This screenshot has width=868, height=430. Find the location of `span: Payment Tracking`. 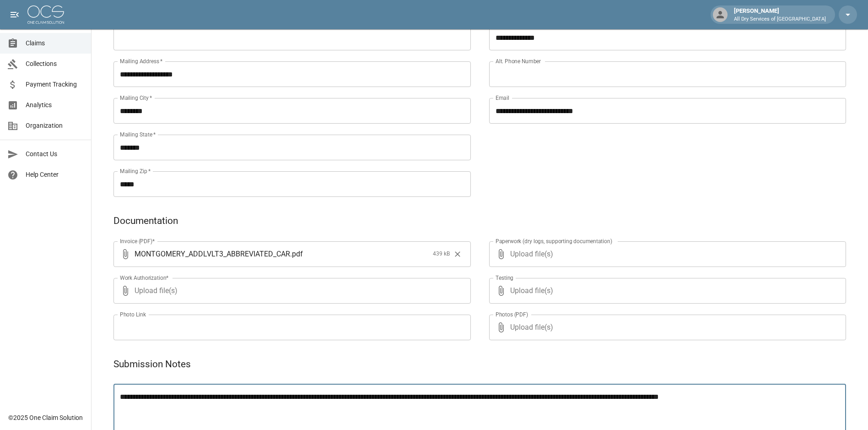

span: Payment Tracking is located at coordinates (54, 84).